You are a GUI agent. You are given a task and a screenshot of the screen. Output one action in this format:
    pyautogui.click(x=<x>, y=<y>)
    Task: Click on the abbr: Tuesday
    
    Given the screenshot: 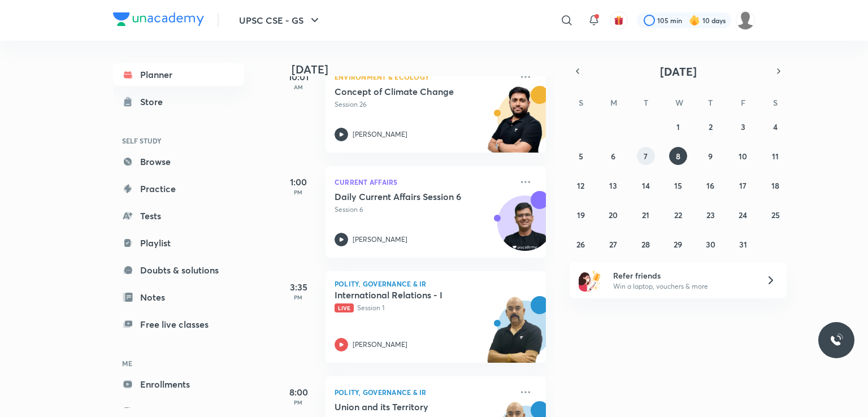 What is the action you would take?
    pyautogui.click(x=646, y=103)
    